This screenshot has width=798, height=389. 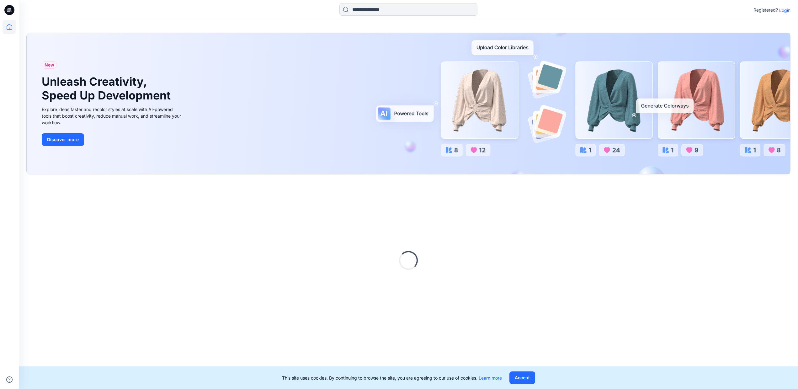 I want to click on p: This site uses cookies. By continuing to browse the site, you are agreeing to our use of cookies., so click(x=392, y=378).